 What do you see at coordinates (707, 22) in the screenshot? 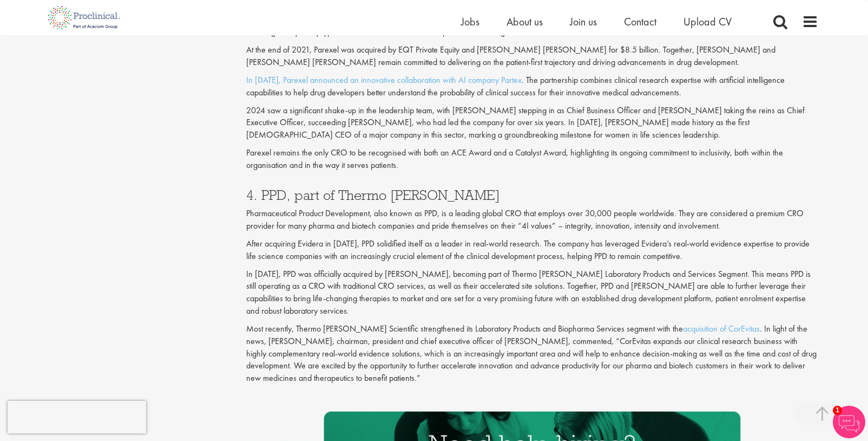
I see `span: Upload CV` at bounding box center [707, 22].